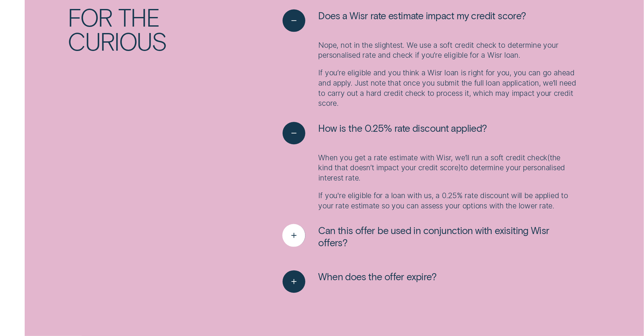 Image resolution: width=644 pixels, height=336 pixels. What do you see at coordinates (403, 128) in the screenshot?
I see `span: How is the 0.25% rate discount applied?` at bounding box center [403, 128].